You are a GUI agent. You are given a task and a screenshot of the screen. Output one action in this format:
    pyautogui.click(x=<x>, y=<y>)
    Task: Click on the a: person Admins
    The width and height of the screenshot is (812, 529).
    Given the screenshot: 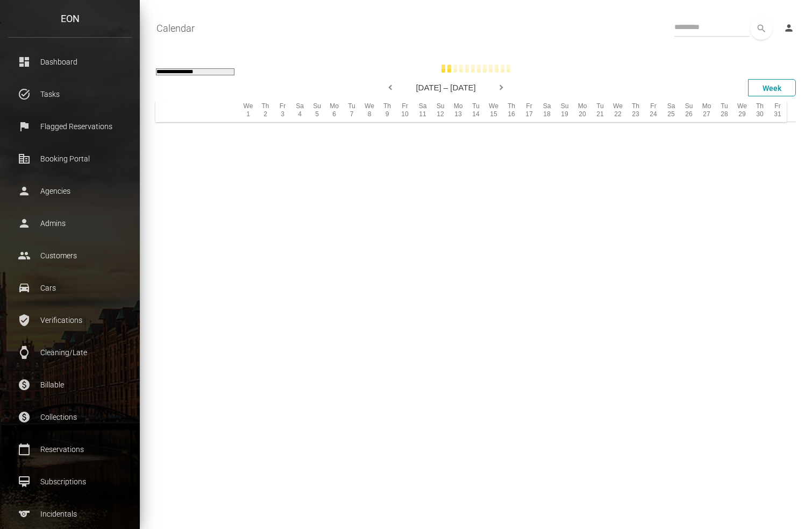 What is the action you would take?
    pyautogui.click(x=70, y=223)
    